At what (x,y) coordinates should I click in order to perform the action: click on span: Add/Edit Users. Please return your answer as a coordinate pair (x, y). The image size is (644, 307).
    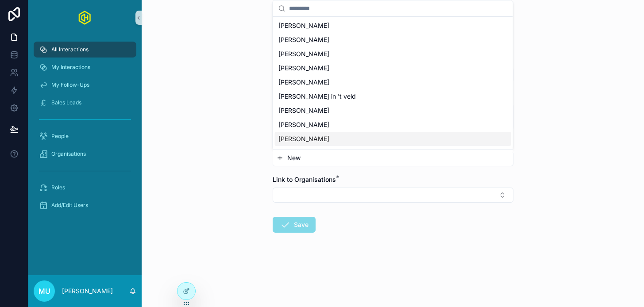
    Looking at the image, I should click on (70, 205).